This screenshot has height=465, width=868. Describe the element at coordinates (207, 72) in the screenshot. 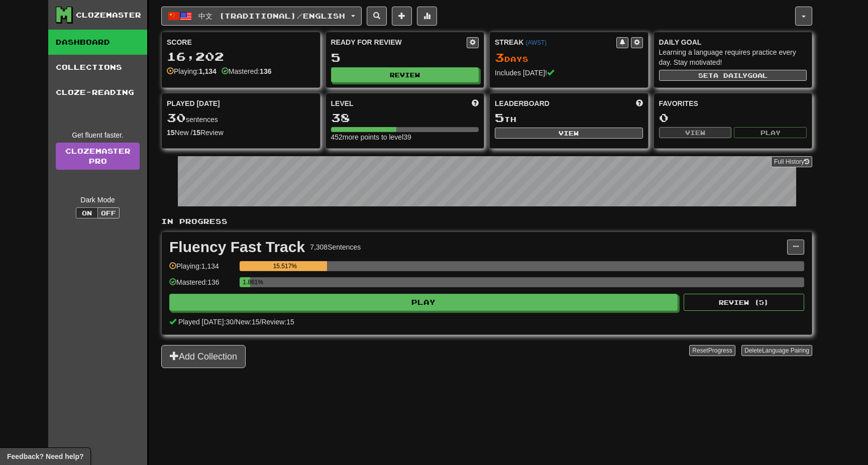

I see `strong: 1,134` at that location.